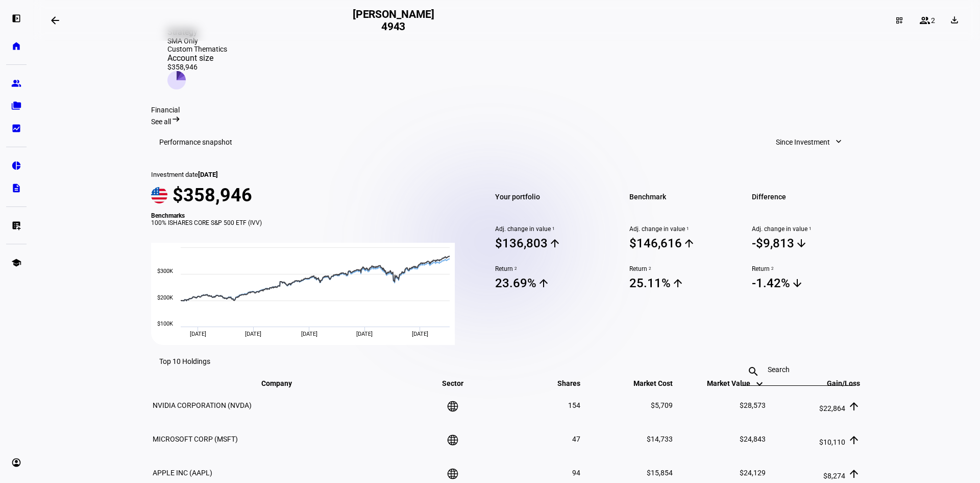 This screenshot has width=980, height=483. Describe the element at coordinates (285, 383) in the screenshot. I see `span: Company` at that location.